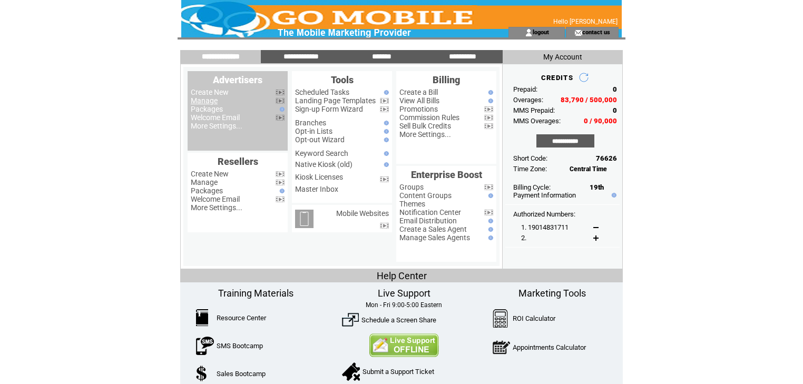 This screenshot has height=384, width=803. I want to click on span: 2., so click(523, 237).